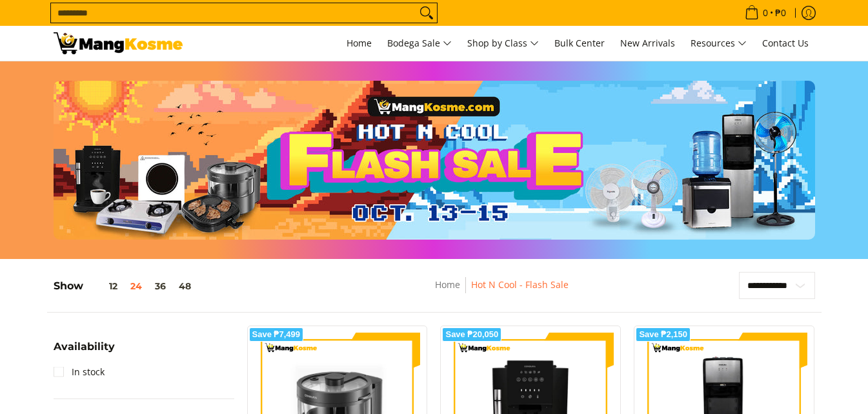  Describe the element at coordinates (502, 292) in the screenshot. I see `nav: Breadcrumbs` at that location.